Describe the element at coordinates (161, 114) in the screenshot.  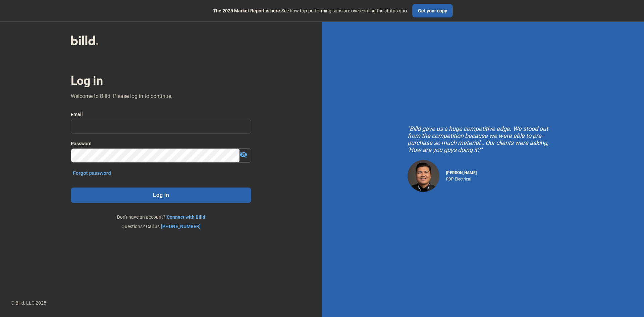
I see `div: Email` at that location.